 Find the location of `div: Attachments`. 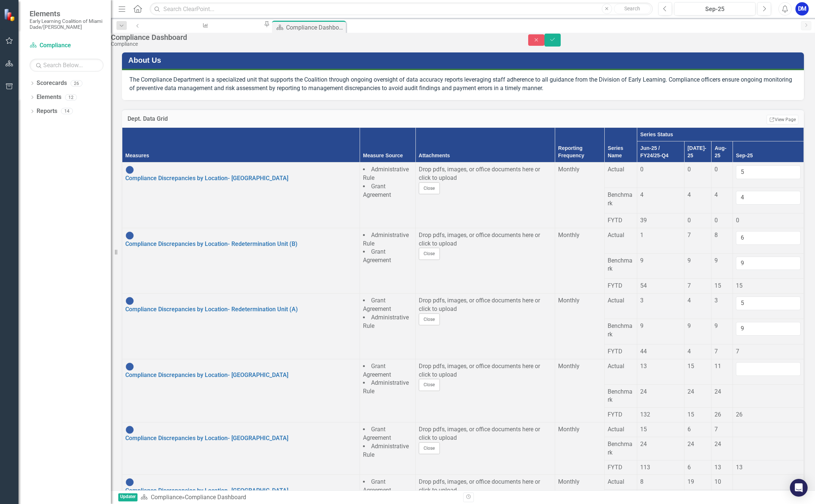

div: Attachments is located at coordinates (486, 156).